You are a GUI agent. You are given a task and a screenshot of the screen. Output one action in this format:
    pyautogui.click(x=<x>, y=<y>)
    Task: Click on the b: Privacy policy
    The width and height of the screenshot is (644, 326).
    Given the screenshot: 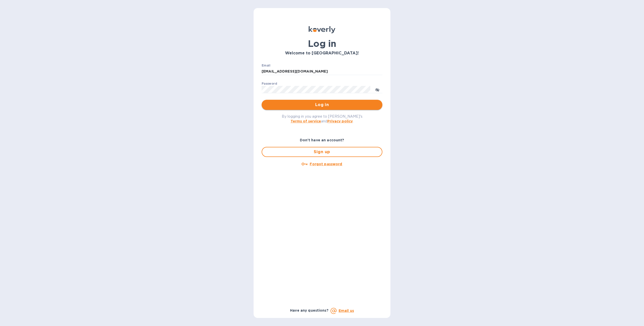 What is the action you would take?
    pyautogui.click(x=340, y=121)
    